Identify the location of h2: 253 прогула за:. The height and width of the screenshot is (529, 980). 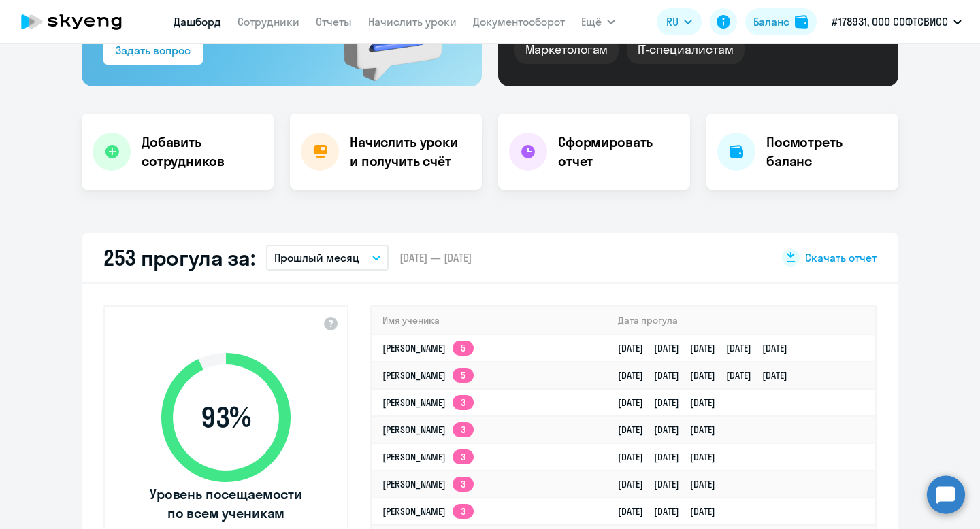
(179, 258).